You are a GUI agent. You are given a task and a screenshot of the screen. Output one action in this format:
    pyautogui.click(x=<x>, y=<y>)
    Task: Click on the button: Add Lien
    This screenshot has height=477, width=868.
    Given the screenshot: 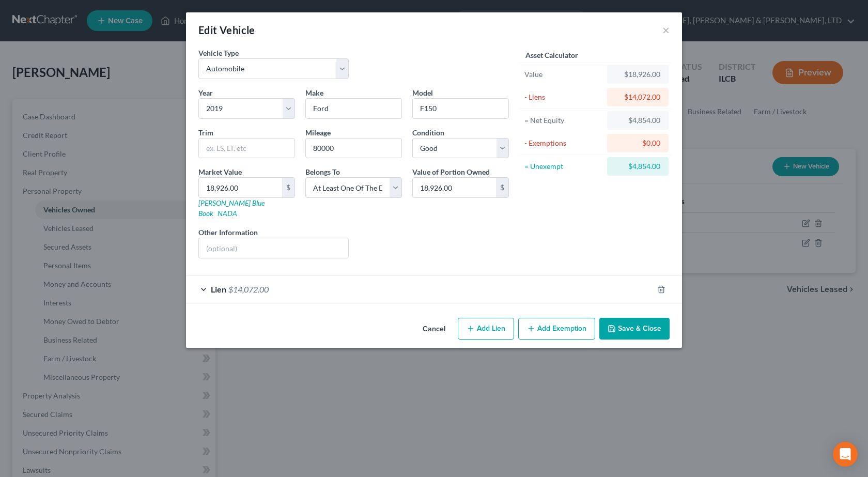 What is the action you would take?
    pyautogui.click(x=485, y=328)
    